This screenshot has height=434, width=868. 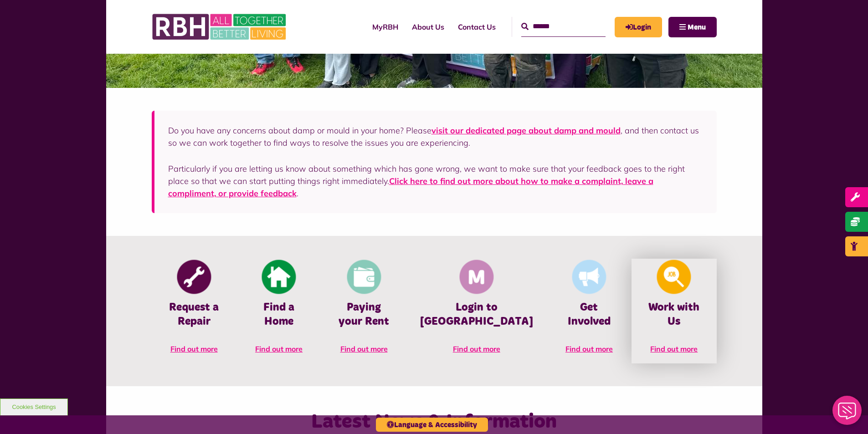 What do you see at coordinates (194, 311) in the screenshot?
I see `a: Report Repair Request a Repair Find out more` at bounding box center [194, 311].